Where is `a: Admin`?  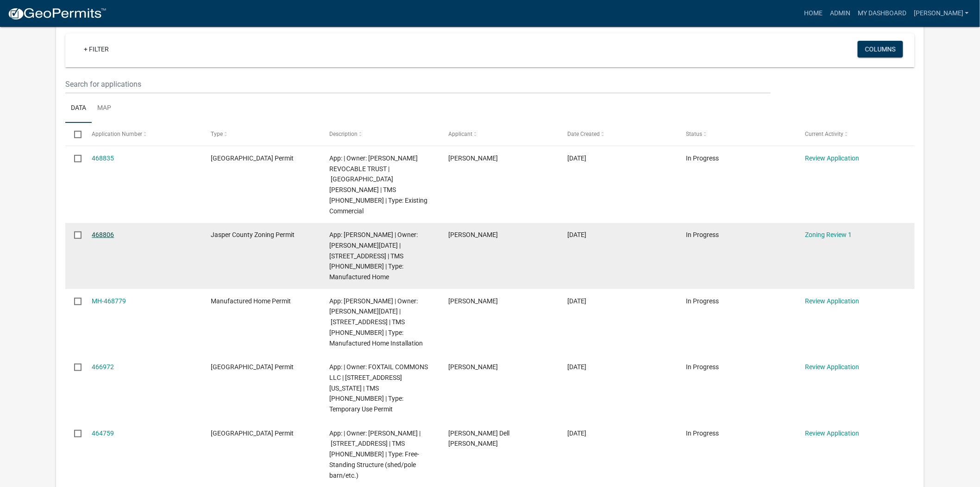 a: Admin is located at coordinates (840, 13).